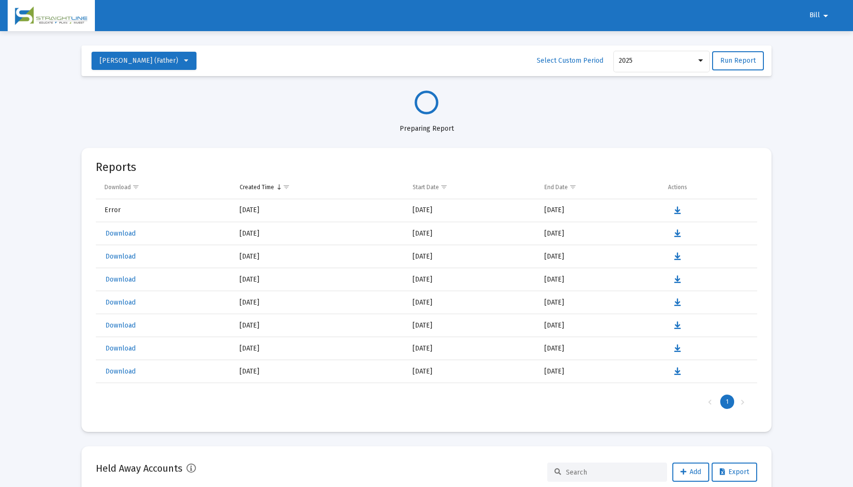  What do you see at coordinates (599, 187) in the screenshot?
I see `td: Column End Date` at bounding box center [599, 187].